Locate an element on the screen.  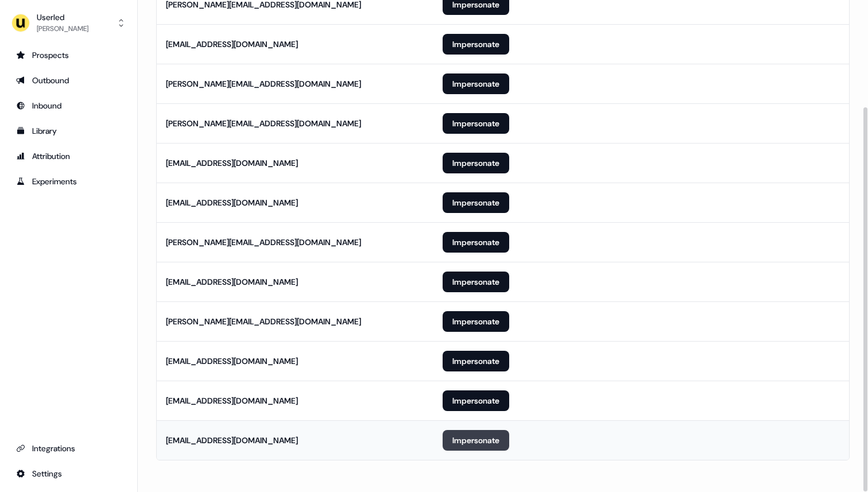
div: Userled is located at coordinates (63, 17).